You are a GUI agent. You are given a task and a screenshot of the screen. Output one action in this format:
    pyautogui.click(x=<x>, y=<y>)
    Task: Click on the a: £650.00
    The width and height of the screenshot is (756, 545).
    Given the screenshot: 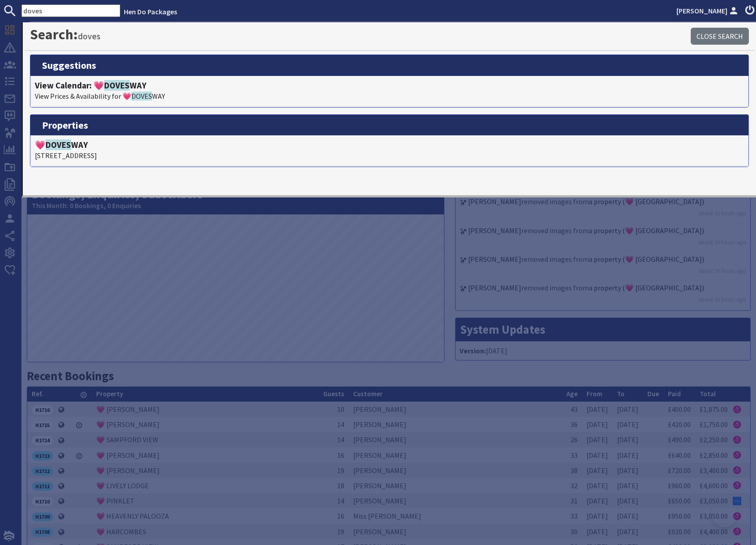 What is the action you would take?
    pyautogui.click(x=680, y=501)
    